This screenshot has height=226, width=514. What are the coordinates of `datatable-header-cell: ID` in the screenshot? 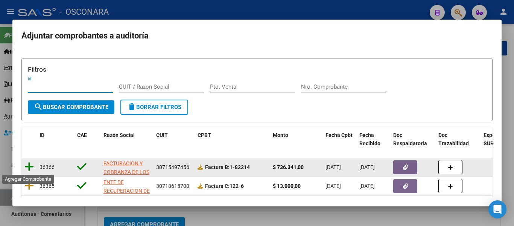 It's located at (55, 139).